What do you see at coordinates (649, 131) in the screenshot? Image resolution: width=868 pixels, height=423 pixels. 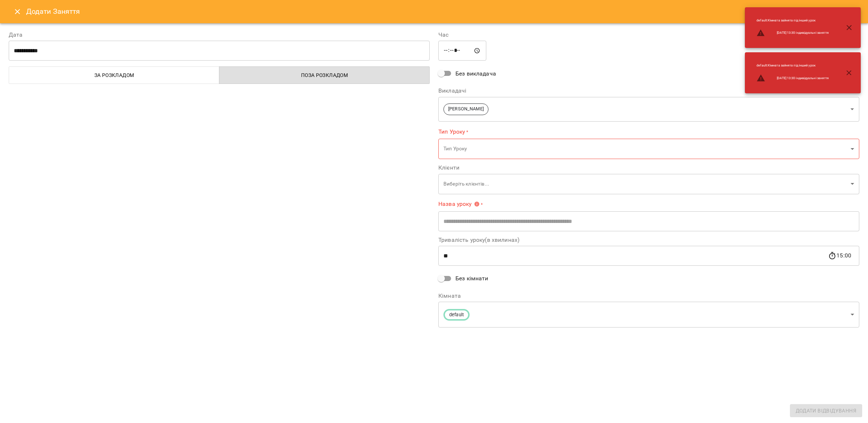 I see `label: Тип Уроку` at bounding box center [649, 131].